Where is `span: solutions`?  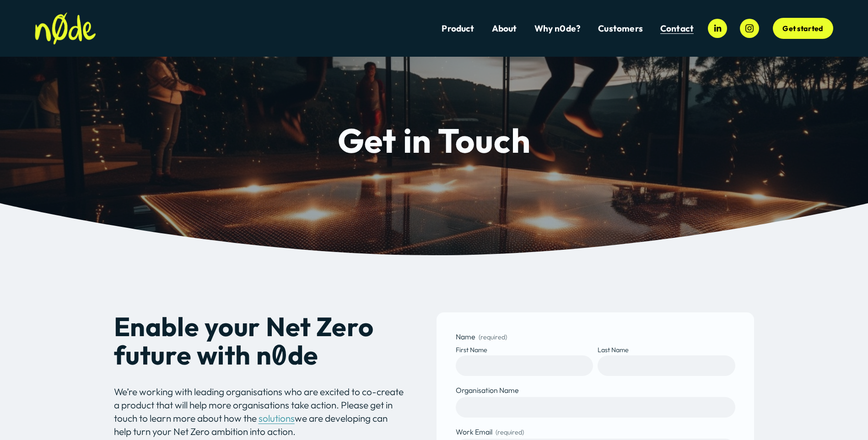
span: solutions is located at coordinates (276, 418).